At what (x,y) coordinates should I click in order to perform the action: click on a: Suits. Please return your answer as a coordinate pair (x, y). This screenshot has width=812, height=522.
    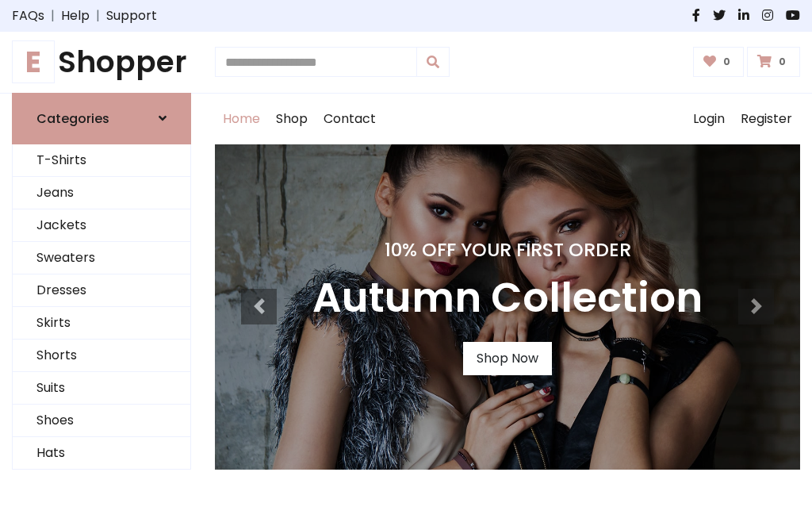
    Looking at the image, I should click on (101, 388).